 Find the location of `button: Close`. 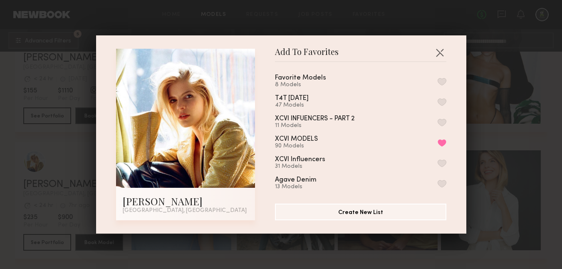

button: Close is located at coordinates (439, 52).